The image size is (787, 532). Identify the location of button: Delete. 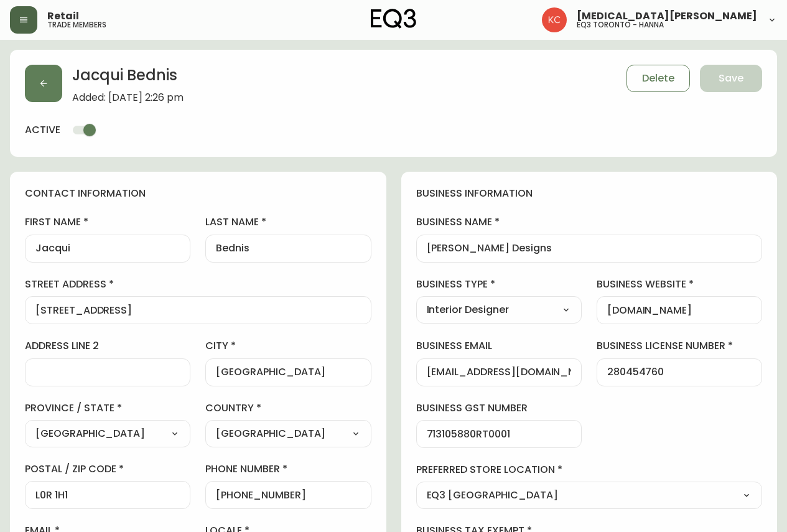
(658, 78).